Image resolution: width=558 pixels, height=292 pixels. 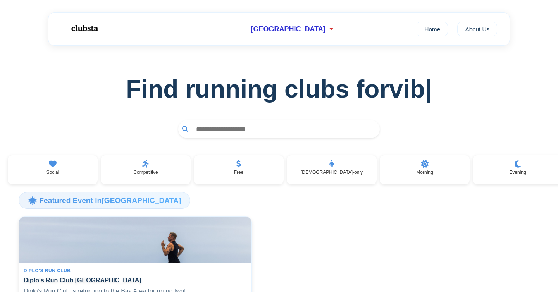 I want to click on h1: Find running clubs for, so click(x=279, y=89).